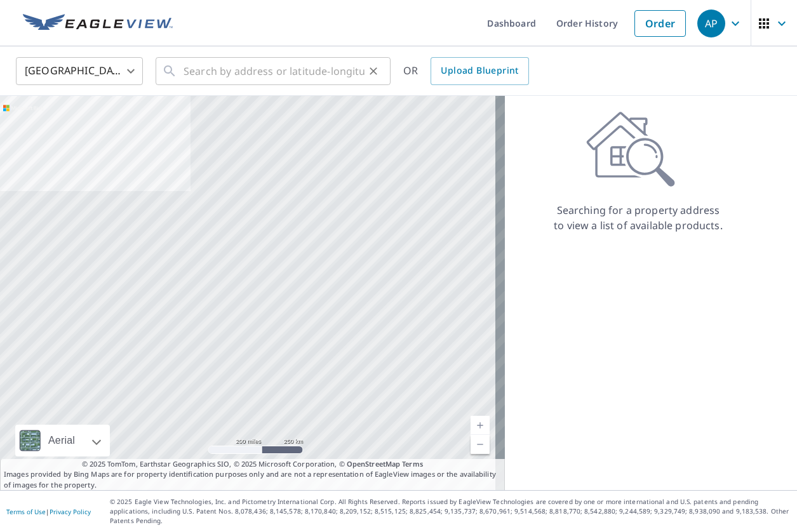  Describe the element at coordinates (373, 463) in the screenshot. I see `a: OpenStreetMap` at that location.